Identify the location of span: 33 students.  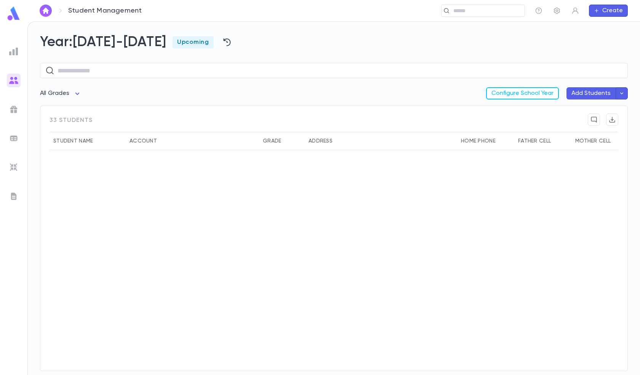
(71, 123).